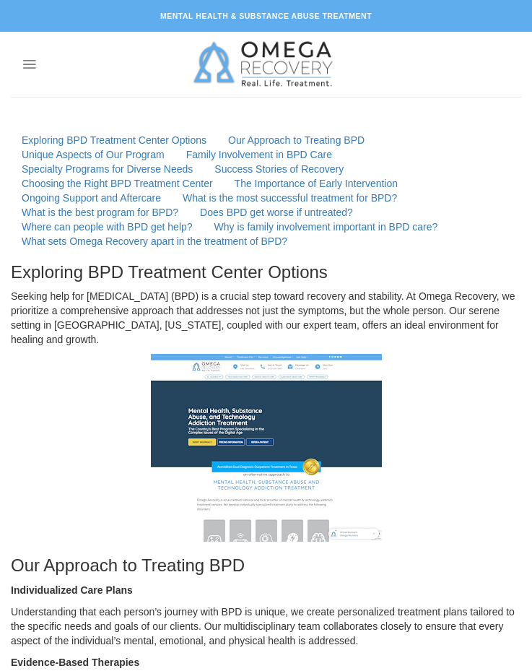 The width and height of the screenshot is (532, 671). I want to click on h3: Exploring BPD Treatment Center Options, so click(266, 272).